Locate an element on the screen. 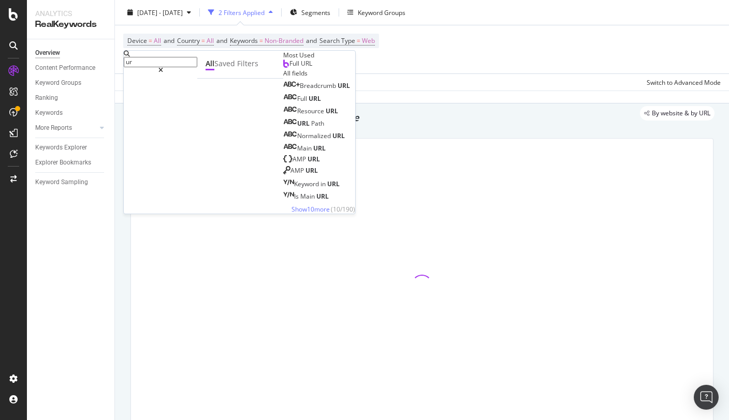 This screenshot has height=420, width=729. a: Keyword Sampling is located at coordinates (71, 182).